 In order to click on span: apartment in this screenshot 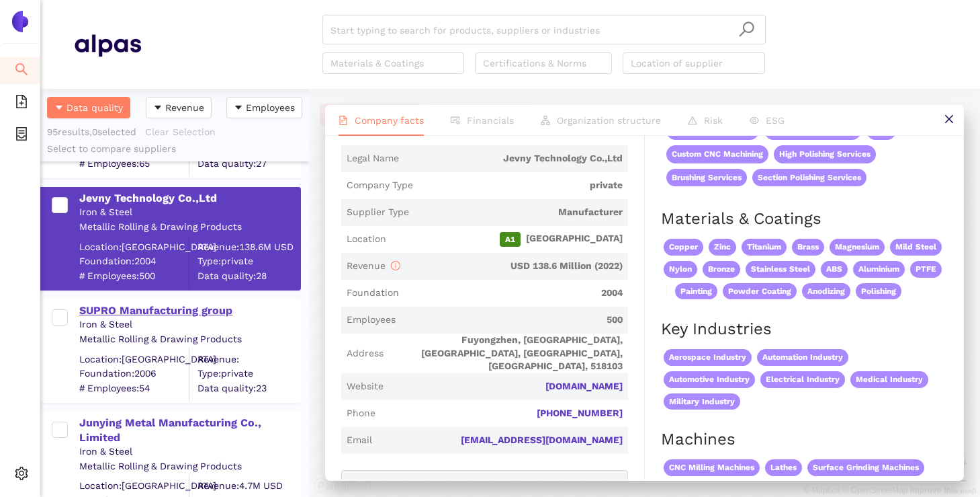, I will do `click(545, 120)`.